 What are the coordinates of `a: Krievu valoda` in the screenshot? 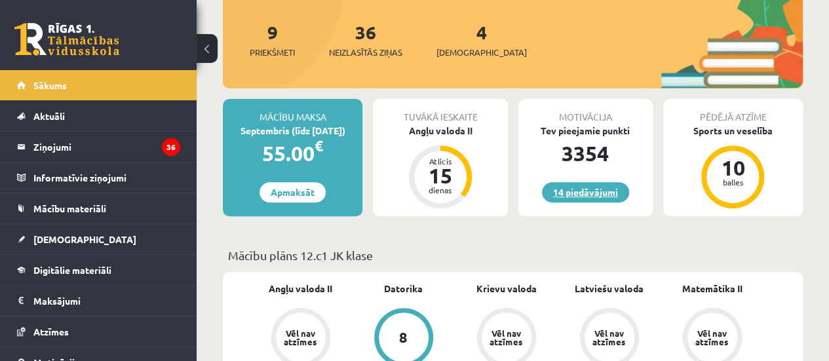 It's located at (506, 288).